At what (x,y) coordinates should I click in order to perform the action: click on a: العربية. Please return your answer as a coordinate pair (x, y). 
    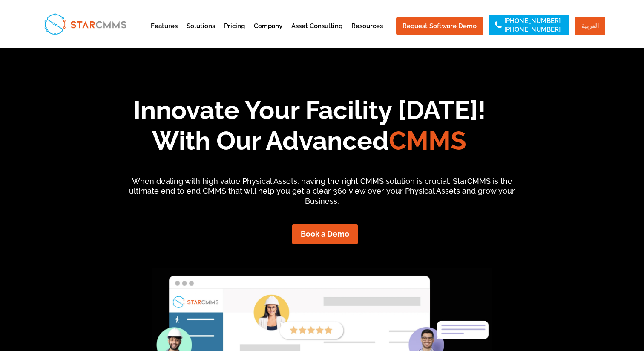
    Looking at the image, I should click on (590, 26).